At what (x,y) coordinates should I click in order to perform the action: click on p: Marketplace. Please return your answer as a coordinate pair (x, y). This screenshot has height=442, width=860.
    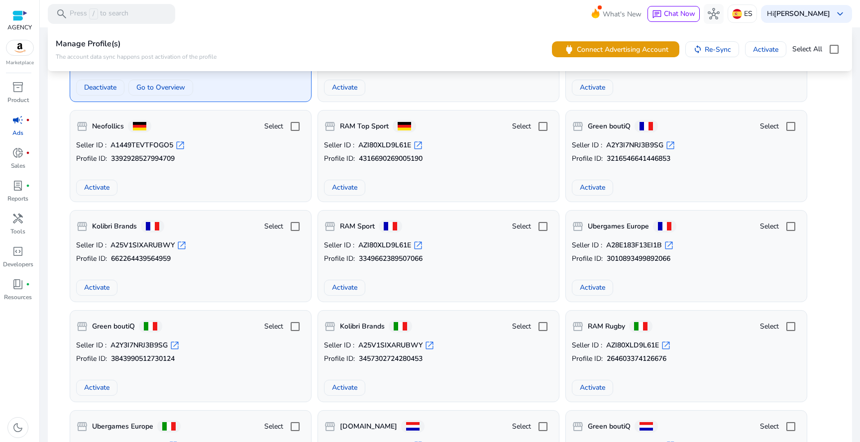
    Looking at the image, I should click on (20, 63).